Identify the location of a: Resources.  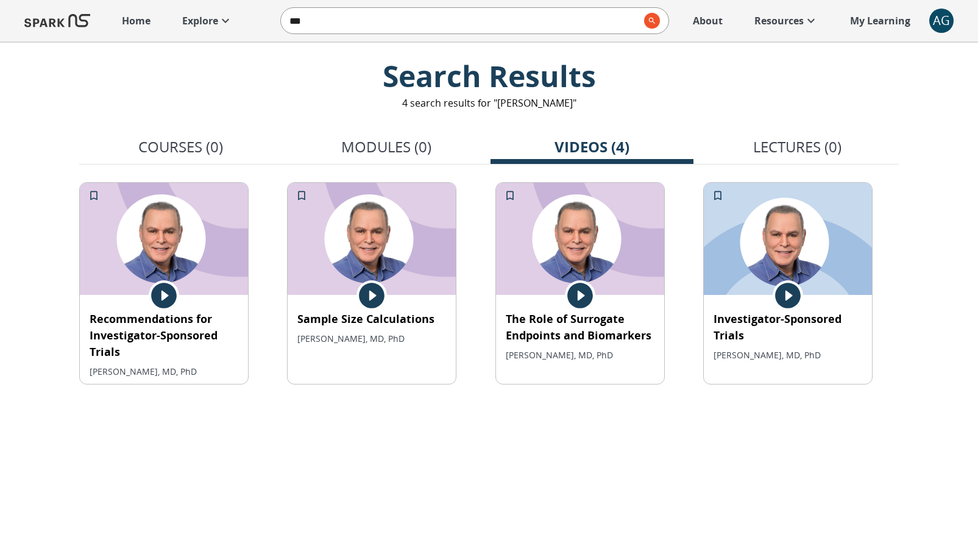
(786, 20).